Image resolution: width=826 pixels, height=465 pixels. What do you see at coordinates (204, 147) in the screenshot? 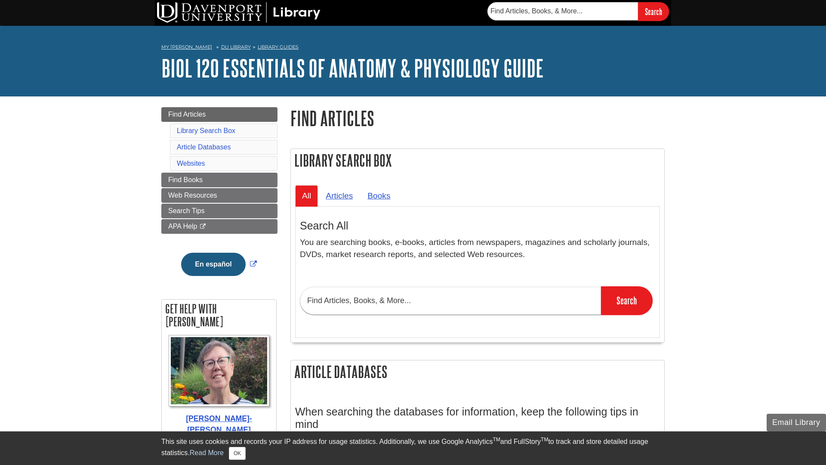
I see `a: Article Databases` at bounding box center [204, 147].